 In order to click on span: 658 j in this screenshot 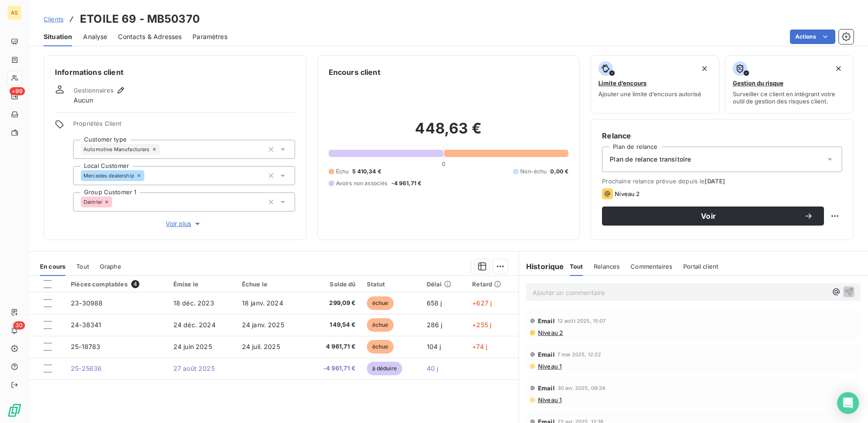, I will do `click(434, 303)`.